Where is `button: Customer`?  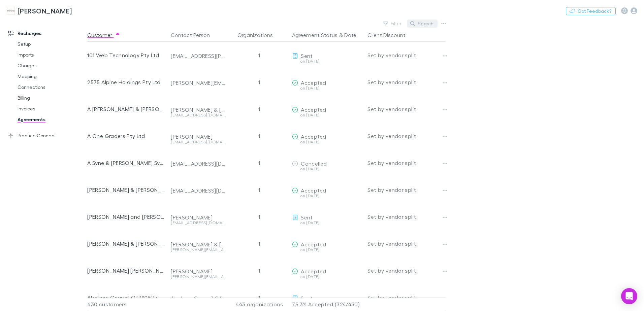 button: Customer is located at coordinates (104, 35).